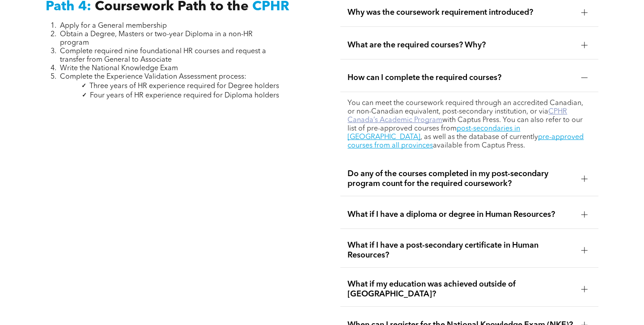 The width and height of the screenshot is (644, 325). I want to click on span: Do any of the courses completed in my post-secondary program count for the required coursework?, so click(460, 179).